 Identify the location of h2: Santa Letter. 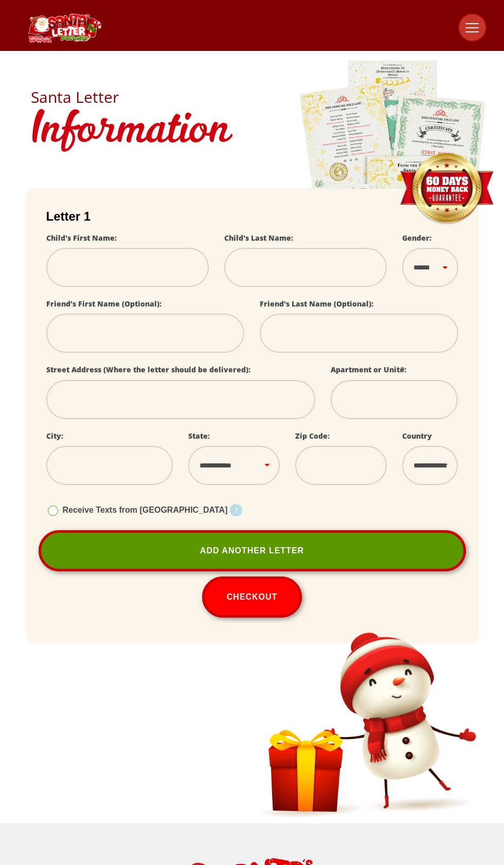
(252, 97).